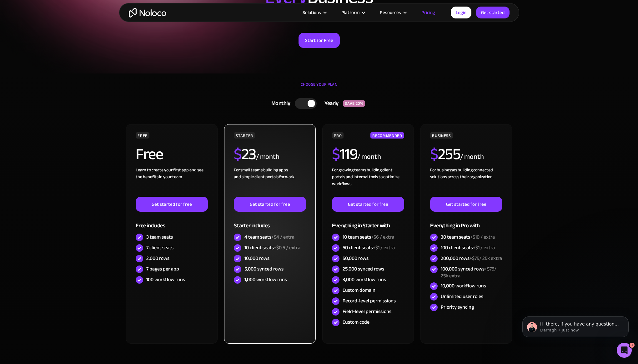 The height and width of the screenshot is (364, 638). What do you see at coordinates (257, 258) in the screenshot?
I see `div: 10,000 rows` at bounding box center [257, 258].